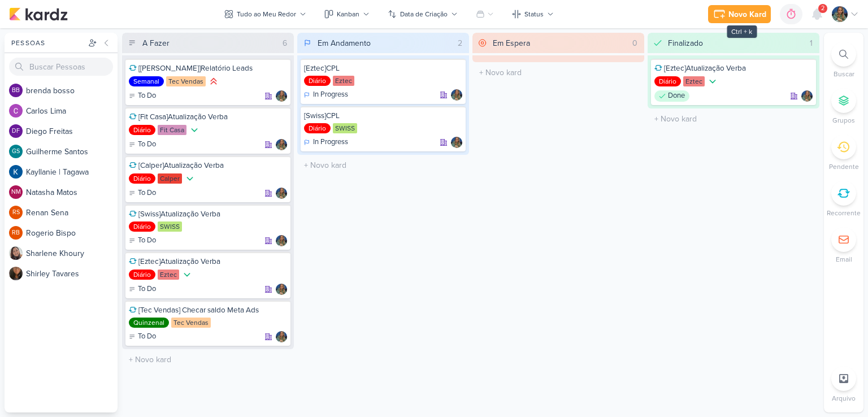 The height and width of the screenshot is (417, 868). What do you see at coordinates (16, 131) in the screenshot?
I see `div: Diego Freitas` at bounding box center [16, 131].